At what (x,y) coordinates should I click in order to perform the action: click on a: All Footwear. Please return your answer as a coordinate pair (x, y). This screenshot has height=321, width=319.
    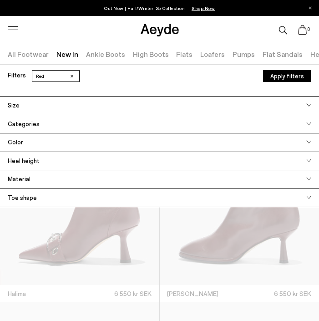
    Looking at the image, I should click on (28, 54).